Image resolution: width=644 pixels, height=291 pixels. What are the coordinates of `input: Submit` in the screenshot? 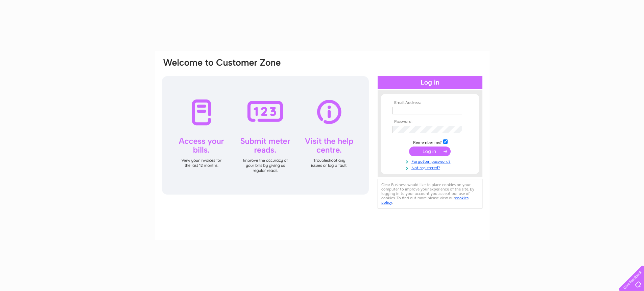 It's located at (430, 151).